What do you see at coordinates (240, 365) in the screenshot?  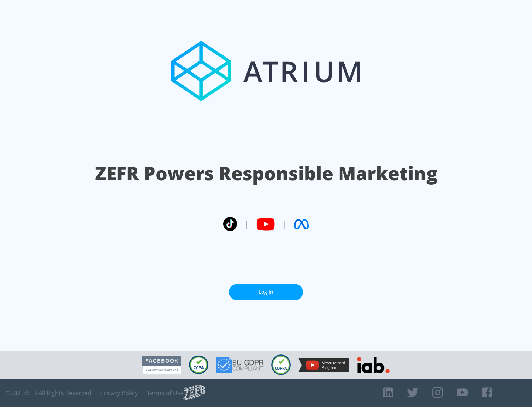 I see `img: GDPR Compliant` at bounding box center [240, 365].